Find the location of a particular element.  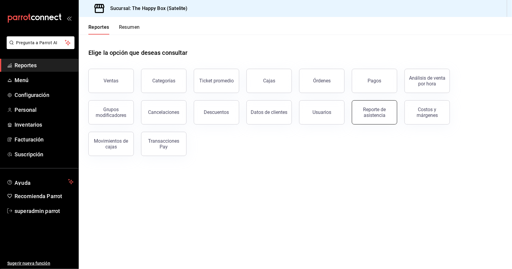

div: Órdenes is located at coordinates (322, 80).